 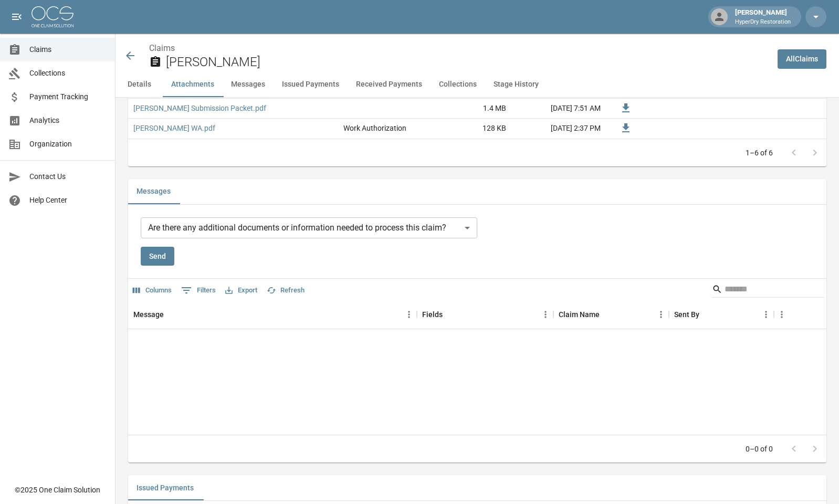 What do you see at coordinates (68, 176) in the screenshot?
I see `span: Contact Us` at bounding box center [68, 176].